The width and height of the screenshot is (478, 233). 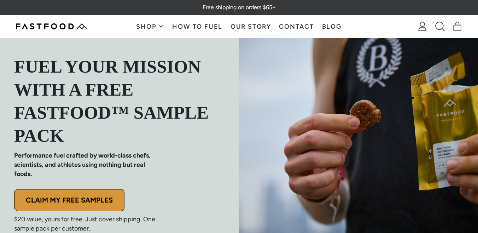 I want to click on span: Shop, so click(x=147, y=27).